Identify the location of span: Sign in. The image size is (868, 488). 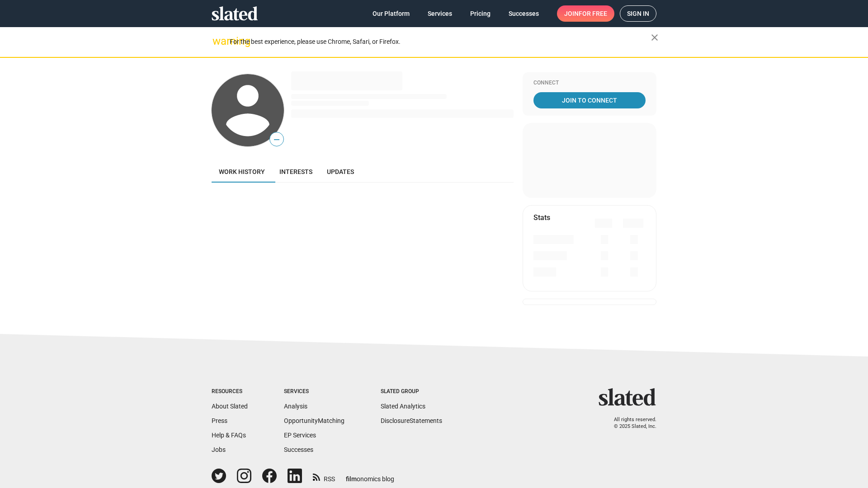
(638, 14).